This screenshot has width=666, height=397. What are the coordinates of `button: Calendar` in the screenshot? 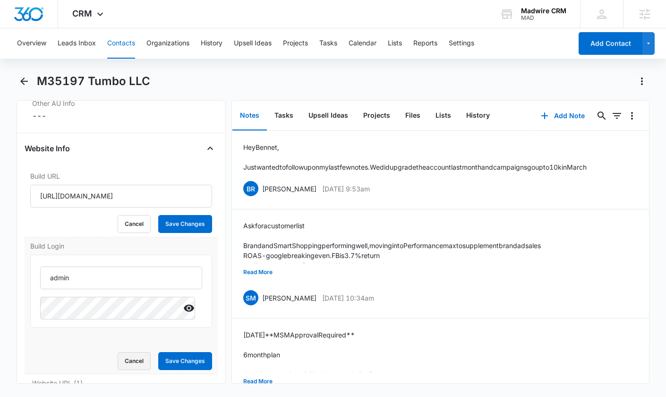 It's located at (362, 43).